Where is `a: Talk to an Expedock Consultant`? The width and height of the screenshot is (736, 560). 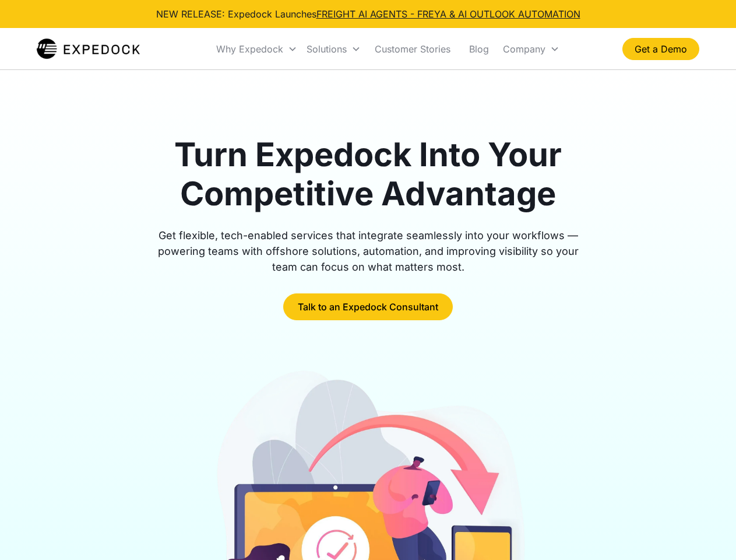
a: Talk to an Expedock Consultant is located at coordinates (368, 307).